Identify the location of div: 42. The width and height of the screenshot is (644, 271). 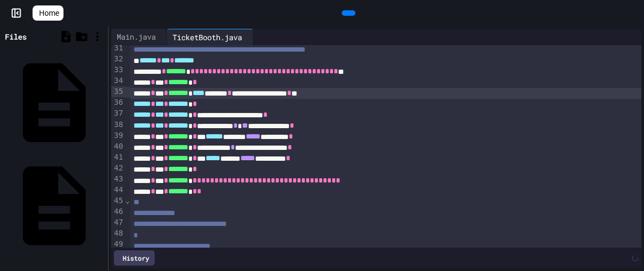
(118, 168).